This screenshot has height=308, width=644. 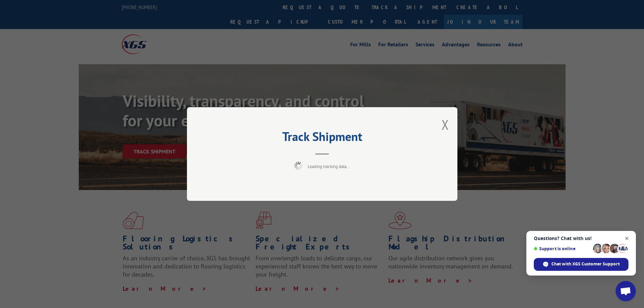 I want to click on span: Support is online, so click(x=562, y=248).